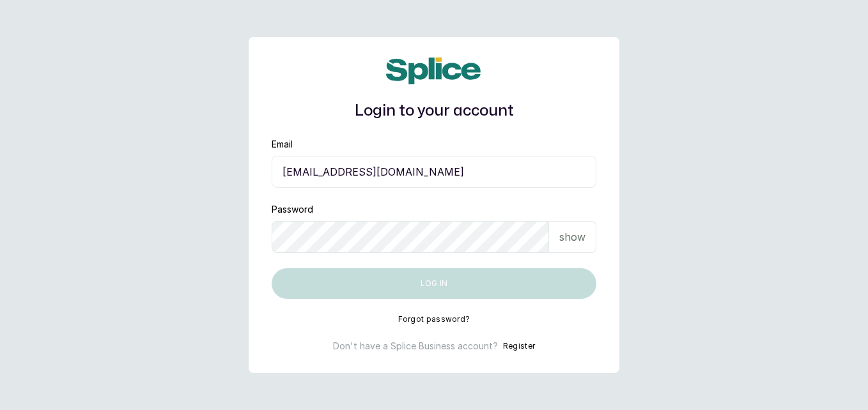 The image size is (868, 410). Describe the element at coordinates (519, 346) in the screenshot. I see `button: Register` at that location.